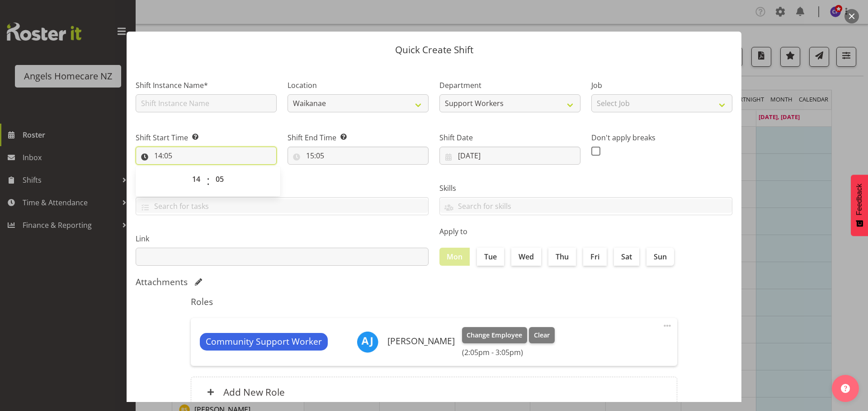 The height and width of the screenshot is (411, 868). Describe the element at coordinates (254, 392) in the screenshot. I see `h6: Add New Role` at that location.